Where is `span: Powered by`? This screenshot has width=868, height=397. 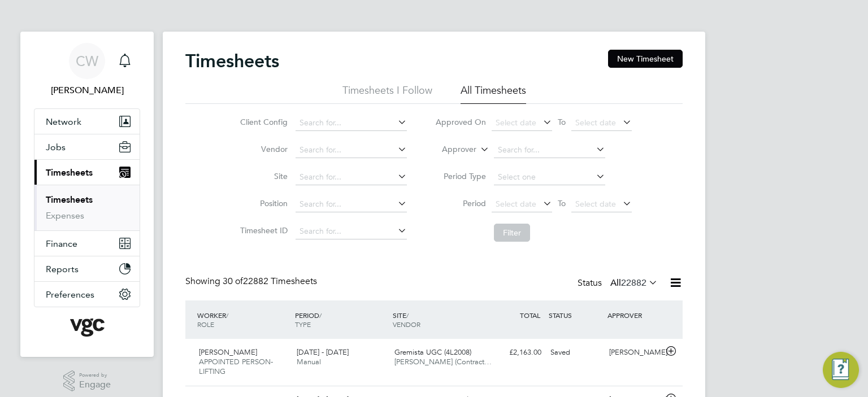
span: Powered by is located at coordinates (95, 375).